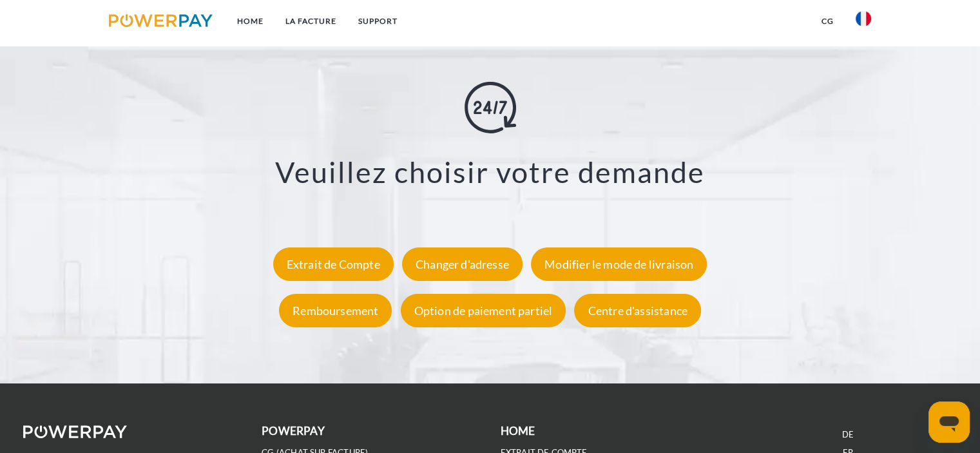 The height and width of the screenshot is (453, 980). I want to click on a: CG, so click(827, 21).